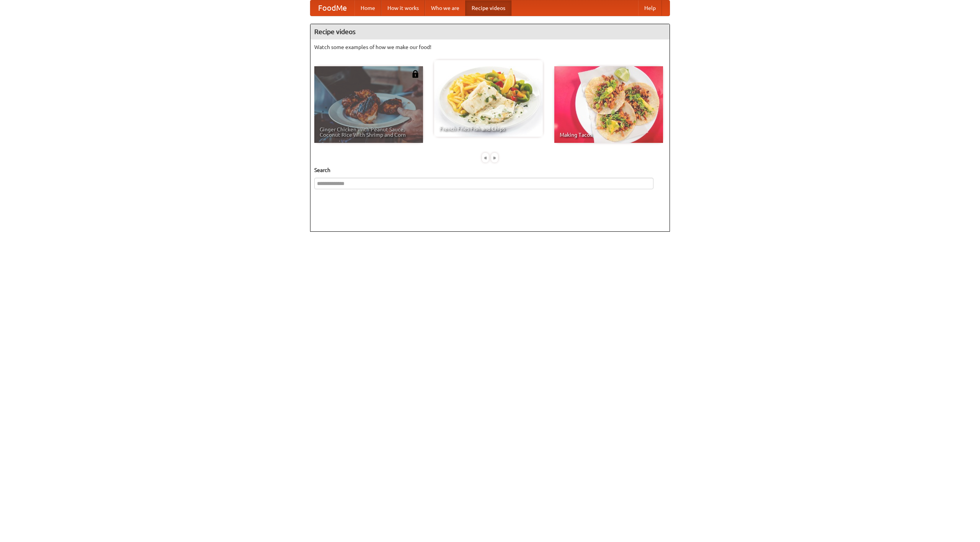  Describe the element at coordinates (490, 32) in the screenshot. I see `h4: Recipe videos` at that location.